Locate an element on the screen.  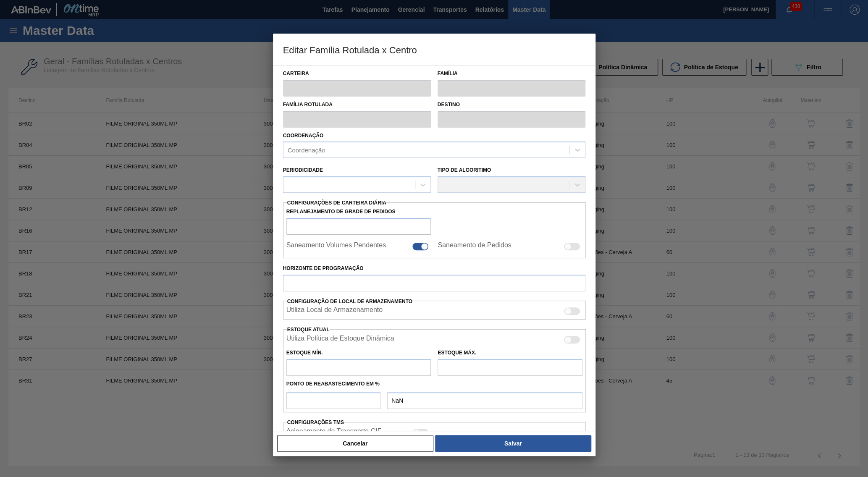
h3: Editar Família Rotulada x Centro is located at coordinates (434, 50).